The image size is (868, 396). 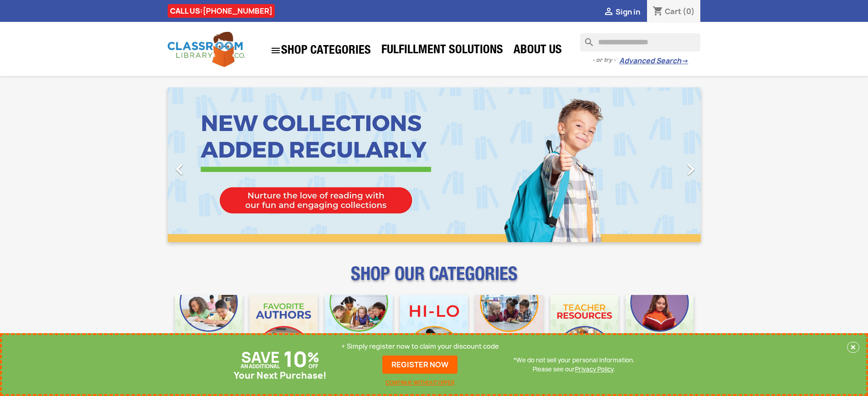 I want to click on img: CLC_Favorite_Authors_Mobile.jpg, so click(x=283, y=329).